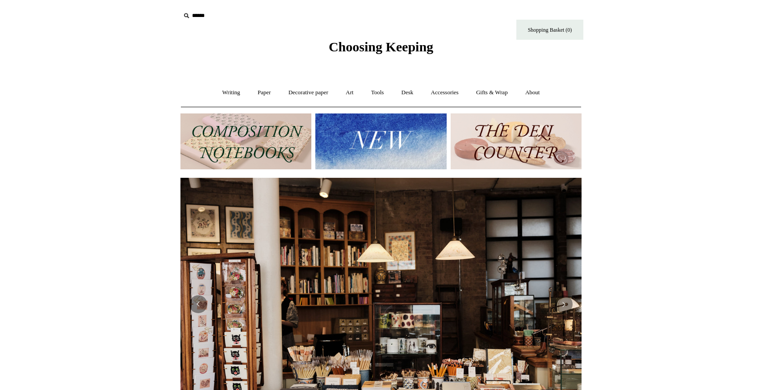 The image size is (762, 390). Describe the element at coordinates (381, 141) in the screenshot. I see `img: New.jpg__PID:f73bdf93-380a-4a35-bcfe-7823039498e1` at that location.